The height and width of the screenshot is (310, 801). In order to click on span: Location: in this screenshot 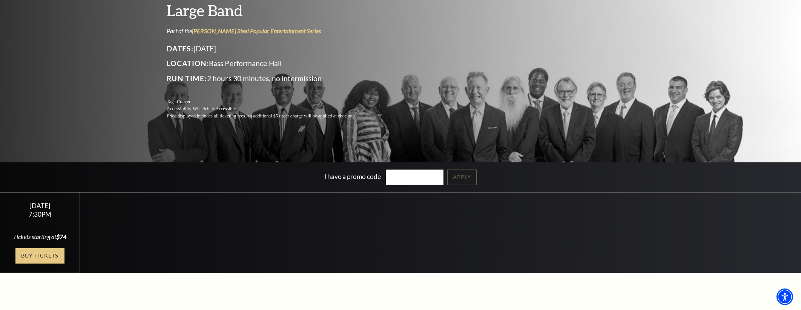, I will do `click(188, 63)`.